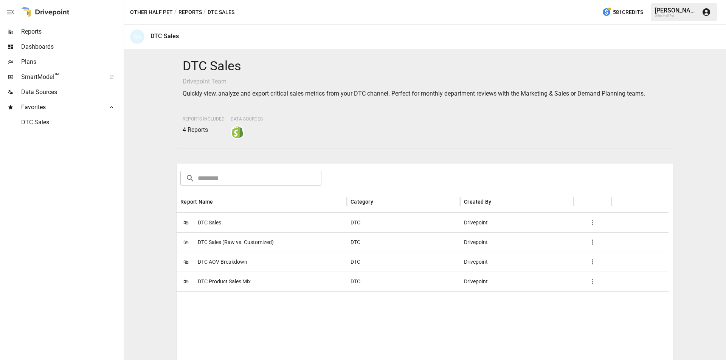  What do you see at coordinates (222, 262) in the screenshot?
I see `span: DTC AOV Breakdown` at bounding box center [222, 262].